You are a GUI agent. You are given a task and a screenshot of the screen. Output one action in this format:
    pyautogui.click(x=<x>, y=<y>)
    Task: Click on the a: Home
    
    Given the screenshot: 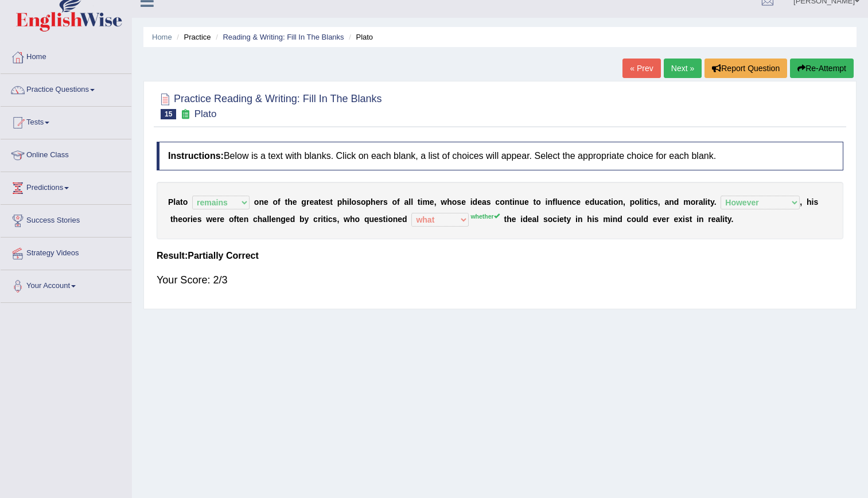 What is the action you would take?
    pyautogui.click(x=162, y=37)
    